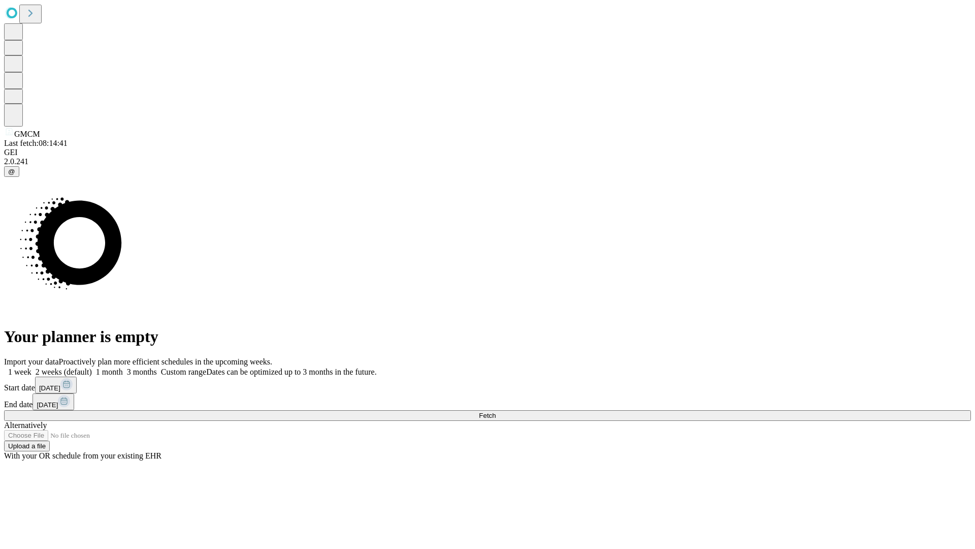 The height and width of the screenshot is (549, 975). Describe the element at coordinates (109, 371) in the screenshot. I see `span: 1 month` at that location.